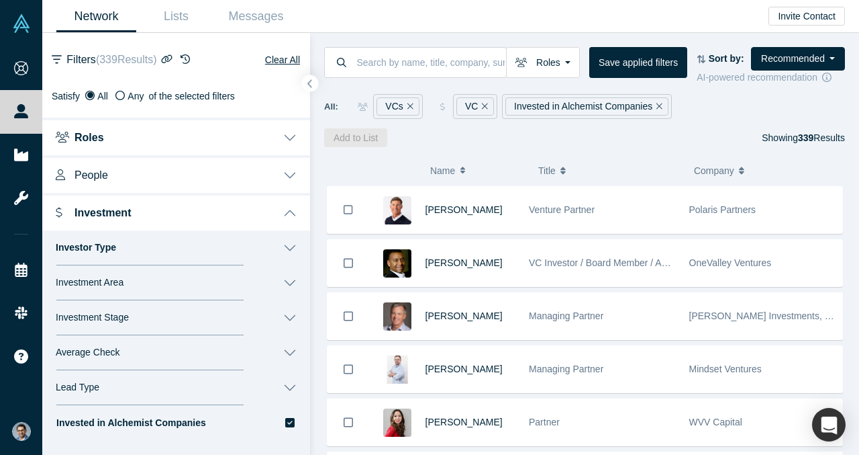  Describe the element at coordinates (111, 60) in the screenshot. I see `span: Filters` at that location.